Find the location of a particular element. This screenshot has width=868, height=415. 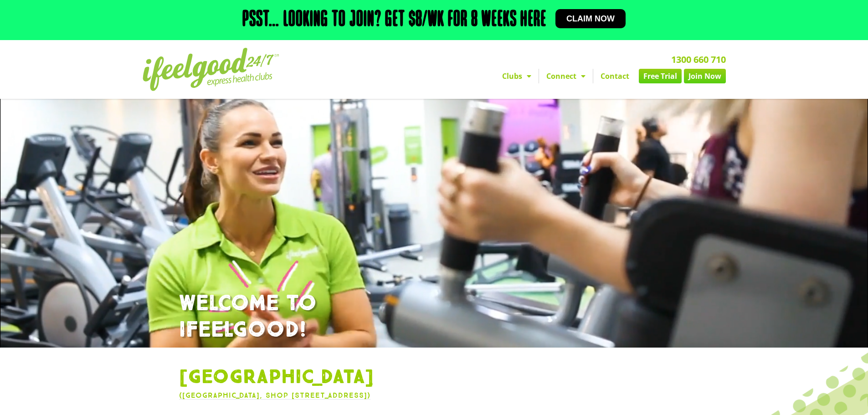

a: Claim now is located at coordinates (591, 19).